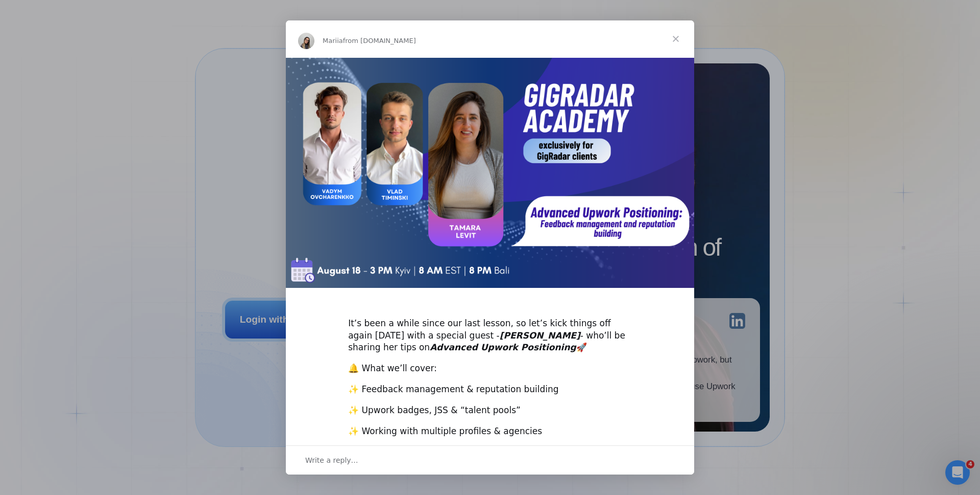 The width and height of the screenshot is (980, 495). Describe the element at coordinates (490, 460) in the screenshot. I see `div: Open conversation and reply` at that location.